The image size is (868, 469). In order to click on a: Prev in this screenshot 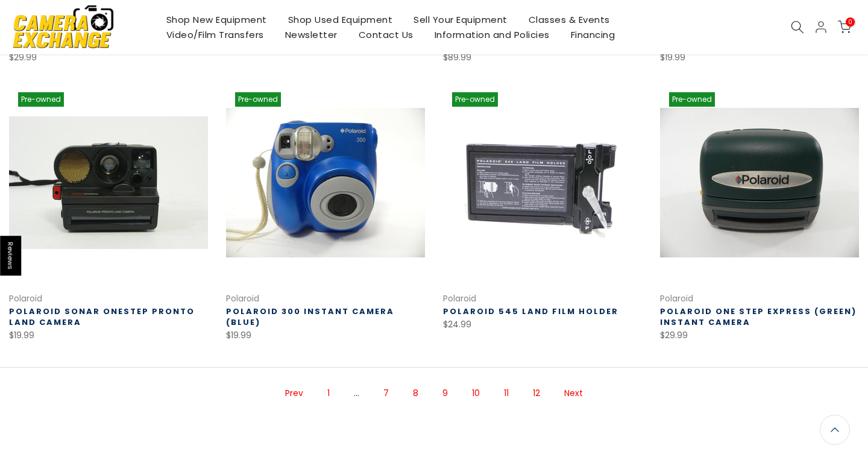, I will do `click(294, 392)`.